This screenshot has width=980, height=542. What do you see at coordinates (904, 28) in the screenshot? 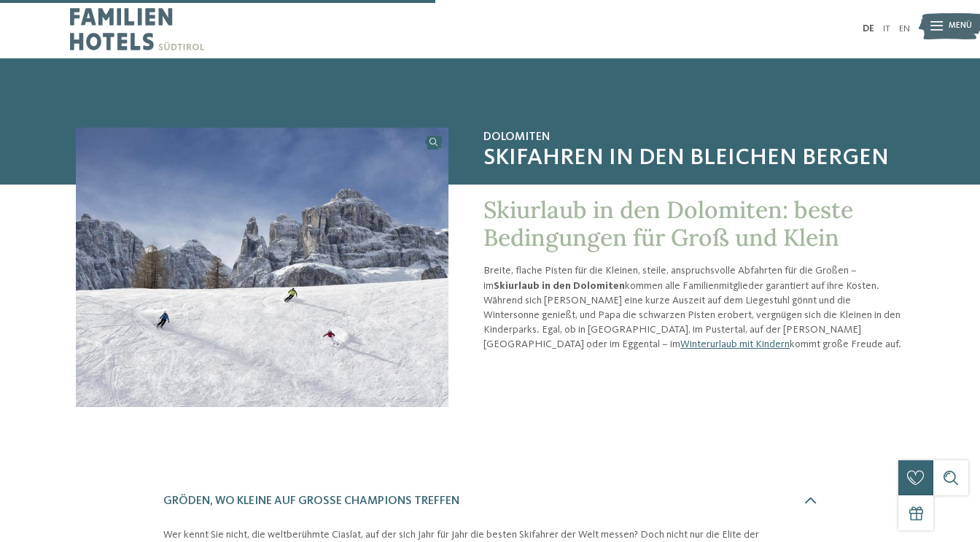
I see `a: EN` at bounding box center [904, 28].